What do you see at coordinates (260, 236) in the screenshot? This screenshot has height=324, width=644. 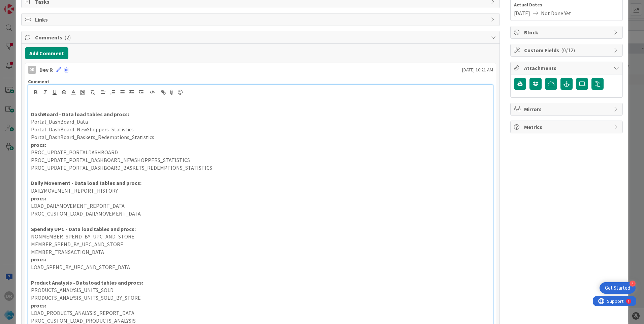 I see `p: NONMEMBER_SPEND_BY_UPC_AND_STORE` at bounding box center [260, 236].